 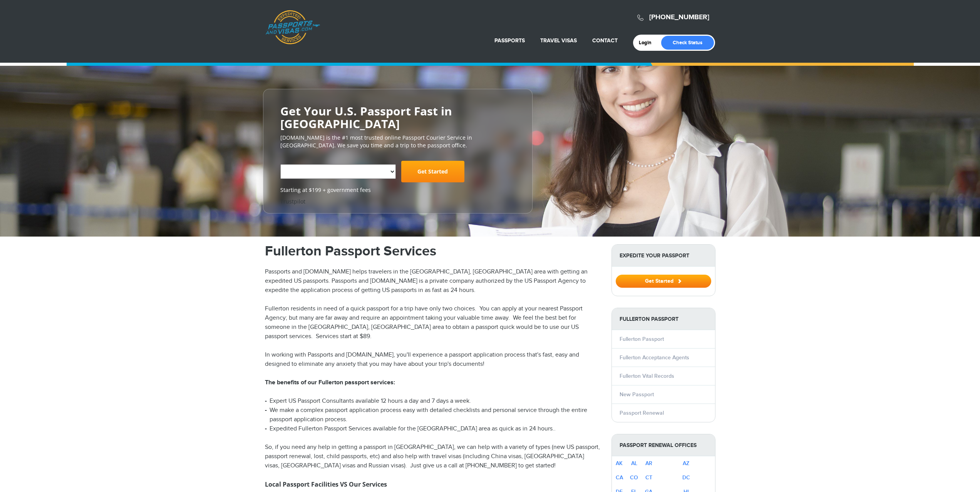 I want to click on a: CA, so click(x=619, y=478).